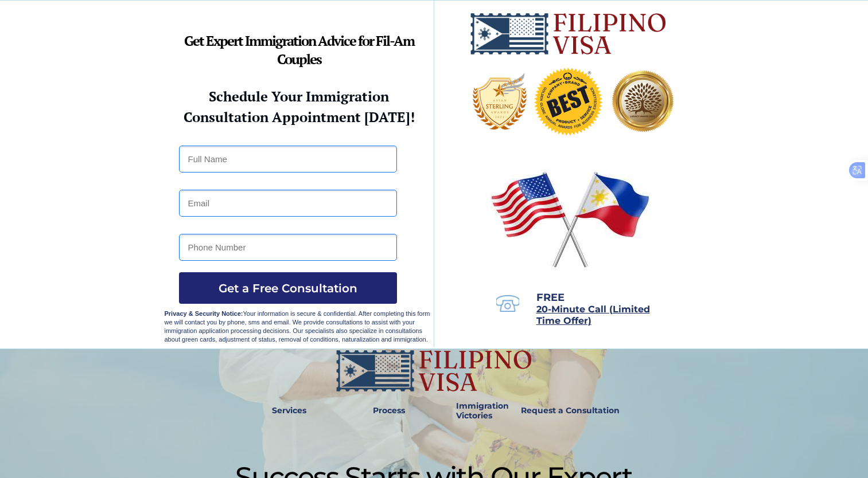 This screenshot has width=868, height=478. What do you see at coordinates (570, 410) in the screenshot?
I see `strong: Request a Consultation` at bounding box center [570, 410].